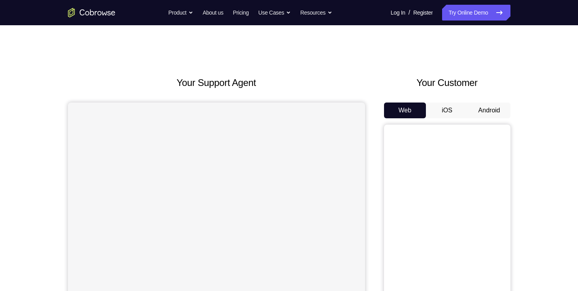  What do you see at coordinates (447, 83) in the screenshot?
I see `h2: Your Customer` at bounding box center [447, 83].